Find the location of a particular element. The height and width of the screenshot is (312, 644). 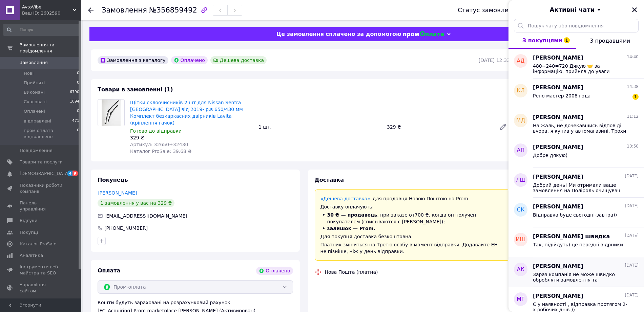

span: №356859492 is located at coordinates (173, 10).